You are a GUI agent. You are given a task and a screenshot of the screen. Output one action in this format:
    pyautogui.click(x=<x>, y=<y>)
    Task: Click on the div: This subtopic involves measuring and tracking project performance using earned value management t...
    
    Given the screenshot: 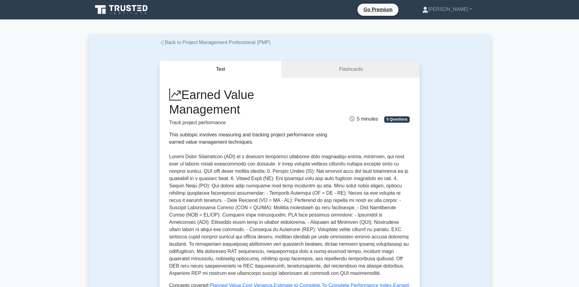 What is the action you would take?
    pyautogui.click(x=248, y=139)
    